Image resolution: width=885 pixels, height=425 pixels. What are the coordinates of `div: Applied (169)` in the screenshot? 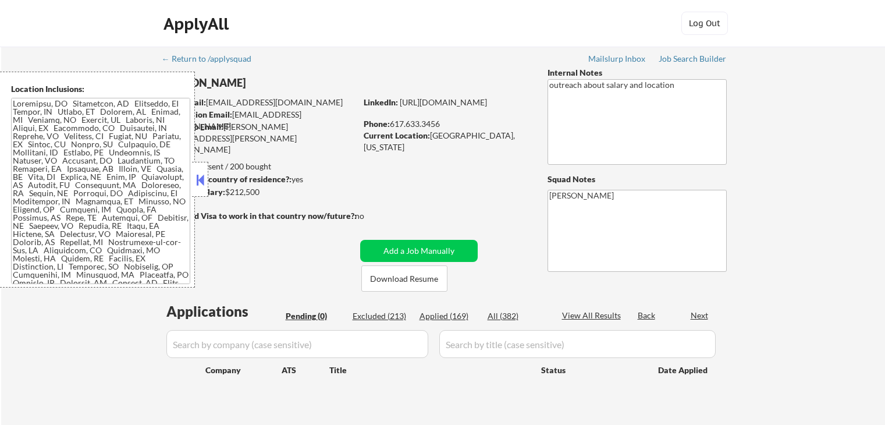 It's located at (449, 316).